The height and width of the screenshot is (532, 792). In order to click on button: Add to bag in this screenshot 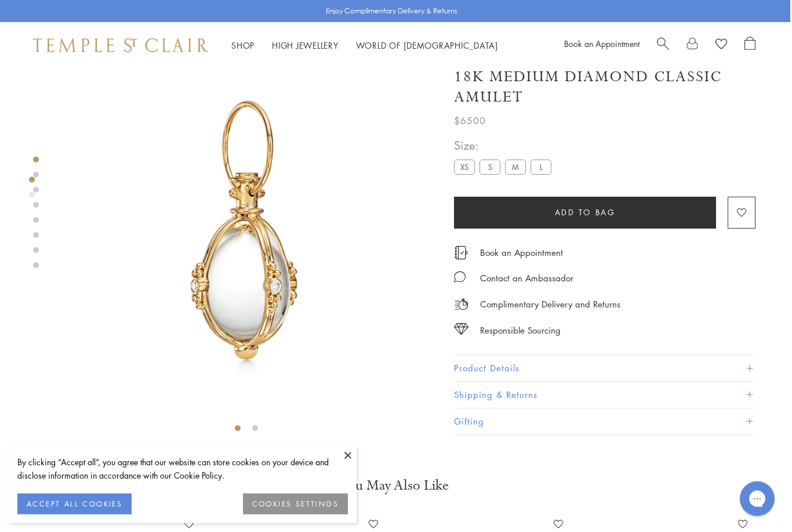, I will do `click(585, 213)`.